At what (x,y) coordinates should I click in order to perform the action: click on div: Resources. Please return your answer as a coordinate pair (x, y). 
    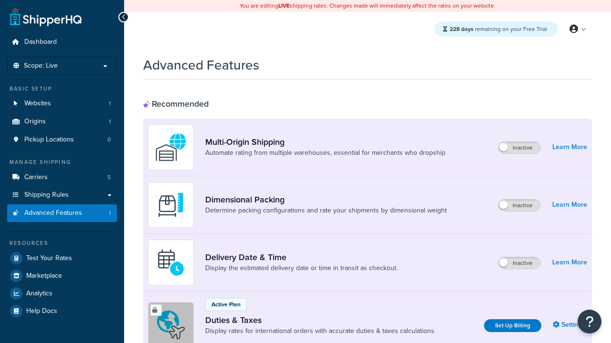
    Looking at the image, I should click on (62, 243).